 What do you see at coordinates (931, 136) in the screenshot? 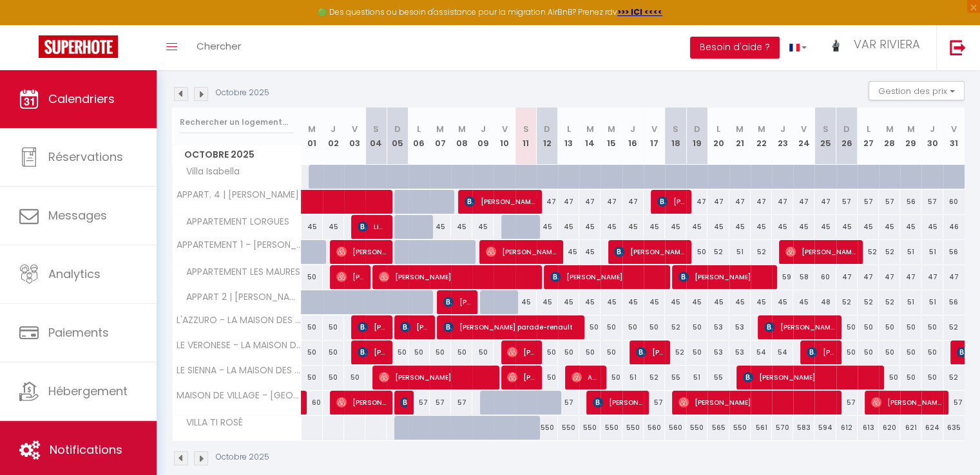
I see `th: 30` at bounding box center [931, 136].